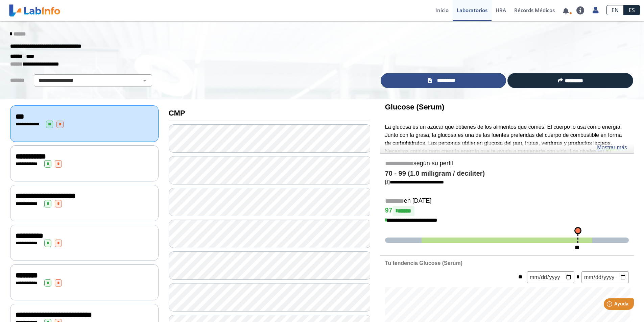  What do you see at coordinates (424, 263) in the screenshot?
I see `b: Tu tendencia Glucose (Serum)` at bounding box center [424, 263].